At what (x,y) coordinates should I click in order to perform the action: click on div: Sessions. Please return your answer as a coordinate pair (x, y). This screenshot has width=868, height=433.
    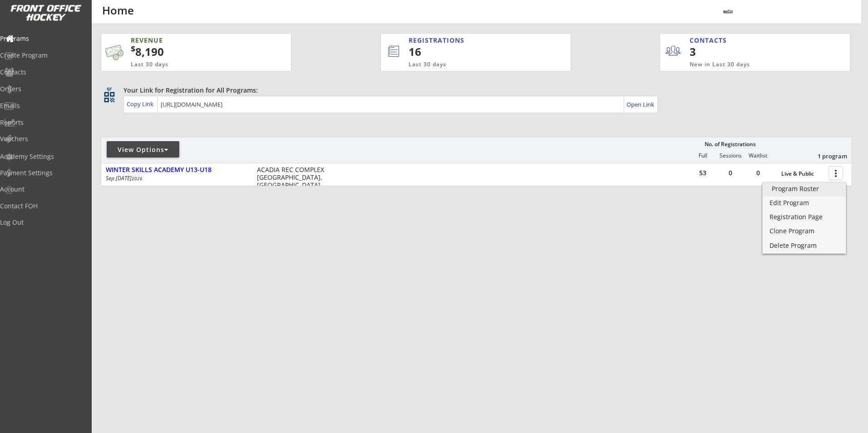
    Looking at the image, I should click on (730, 156).